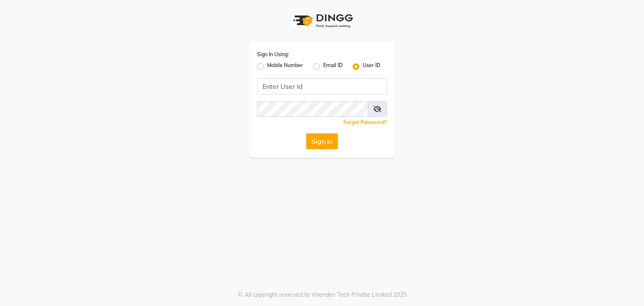 This screenshot has width=644, height=306. Describe the element at coordinates (371, 67) in the screenshot. I see `label: User ID` at that location.